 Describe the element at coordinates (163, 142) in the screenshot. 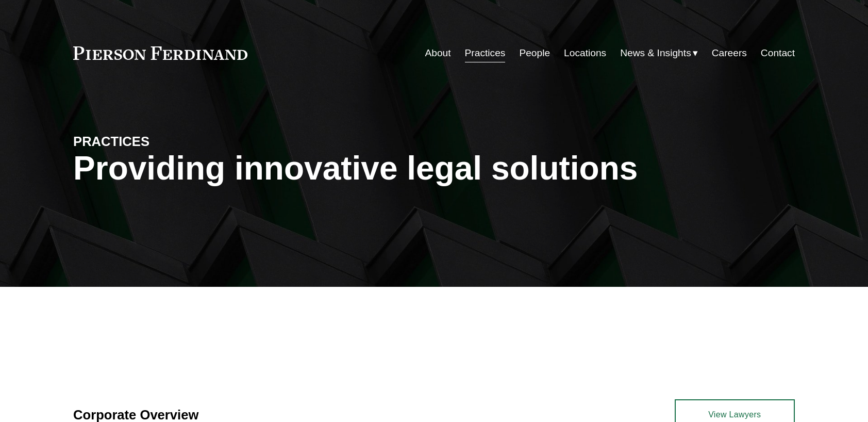

I see `h4: PRACTICES` at that location.